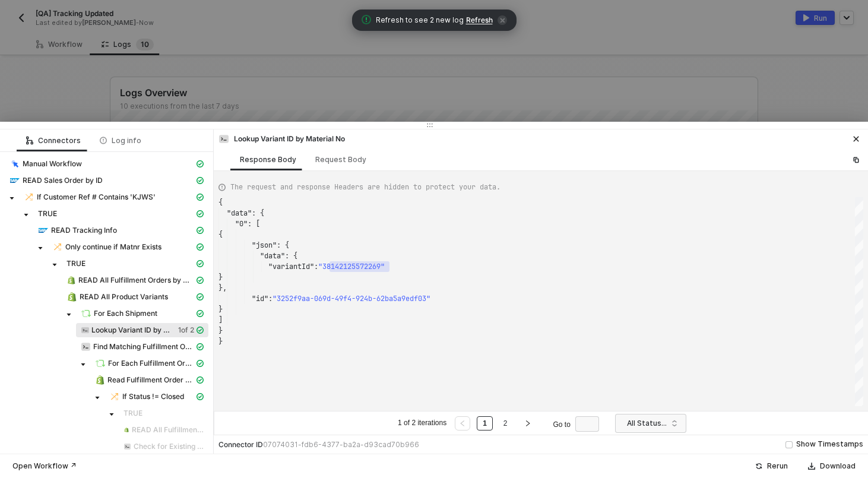 This screenshot has height=478, width=868. I want to click on span: left, so click(463, 423).